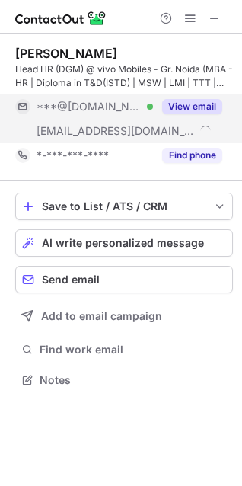 This screenshot has height=486, width=242. What do you see at coordinates (61, 18) in the screenshot?
I see `img: ContactOut v5.3.10` at bounding box center [61, 18].